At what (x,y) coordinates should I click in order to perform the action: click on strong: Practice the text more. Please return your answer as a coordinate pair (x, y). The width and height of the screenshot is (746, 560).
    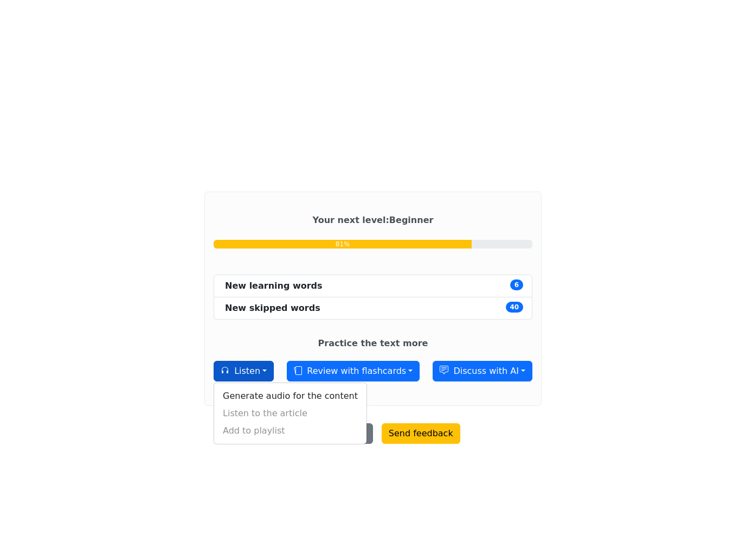
    Looking at the image, I should click on (373, 343).